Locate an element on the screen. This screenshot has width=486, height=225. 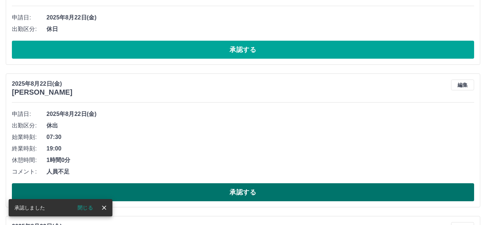
button: 編集 is located at coordinates (463, 85).